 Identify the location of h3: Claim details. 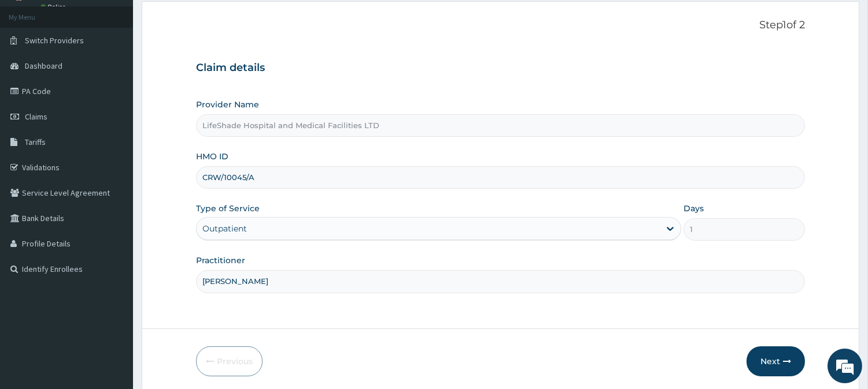
(500, 68).